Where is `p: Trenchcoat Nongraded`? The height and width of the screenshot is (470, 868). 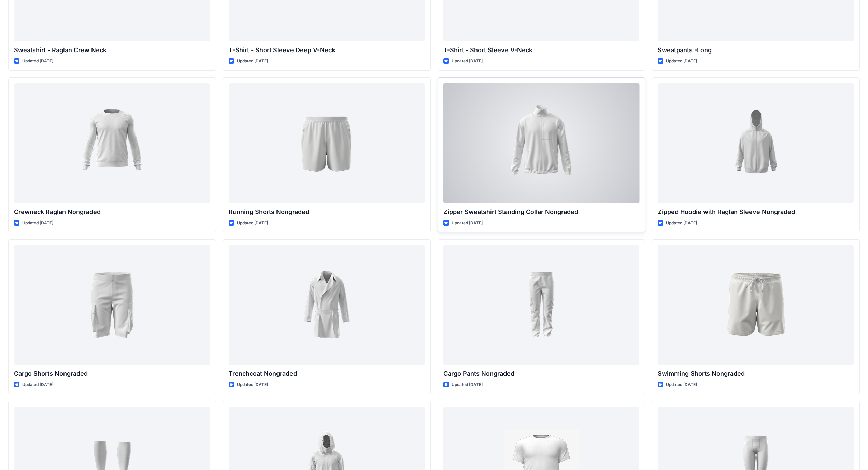
p: Trenchcoat Nongraded is located at coordinates (327, 374).